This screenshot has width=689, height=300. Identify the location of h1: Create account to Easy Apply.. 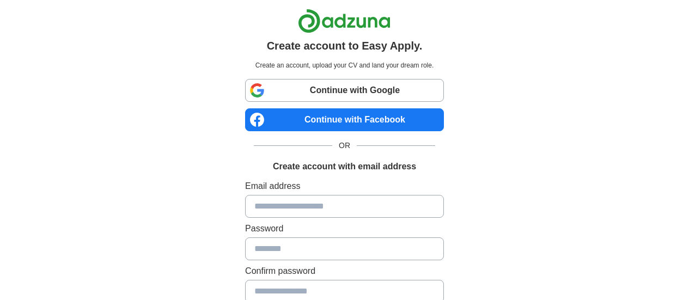
(345, 46).